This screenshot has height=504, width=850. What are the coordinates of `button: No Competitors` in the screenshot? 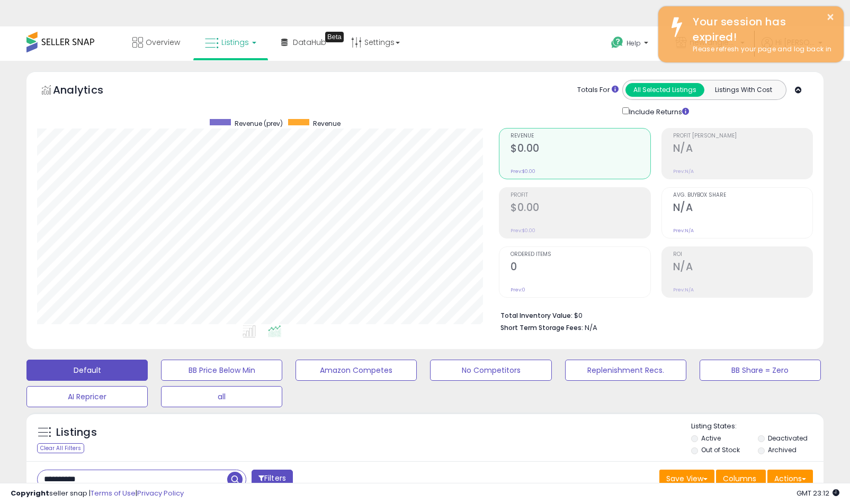 It's located at (490, 371).